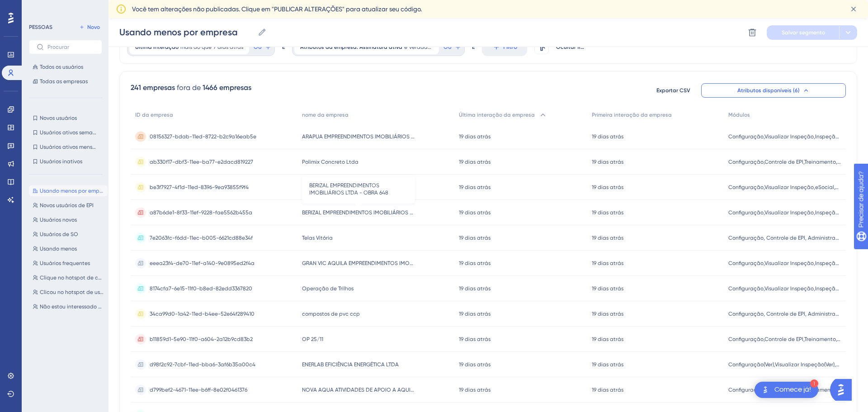 This screenshot has height=412, width=868. Describe the element at coordinates (186, 32) in the screenshot. I see `input: Nome do segmento` at that location.